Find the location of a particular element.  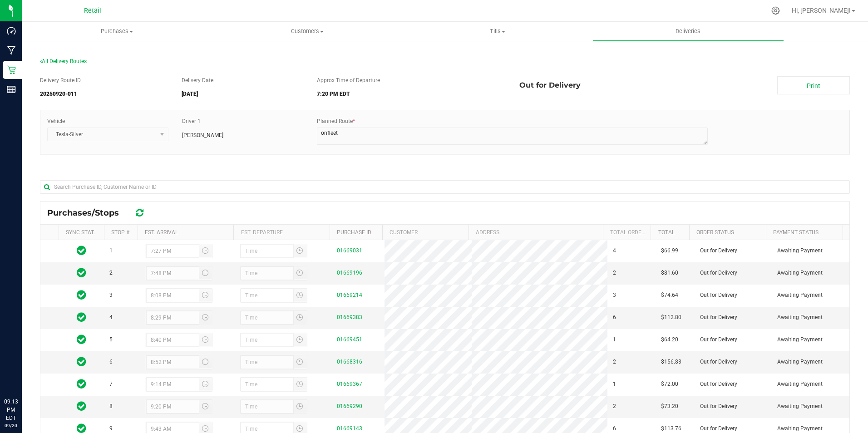

span: 5 is located at coordinates (111, 339).